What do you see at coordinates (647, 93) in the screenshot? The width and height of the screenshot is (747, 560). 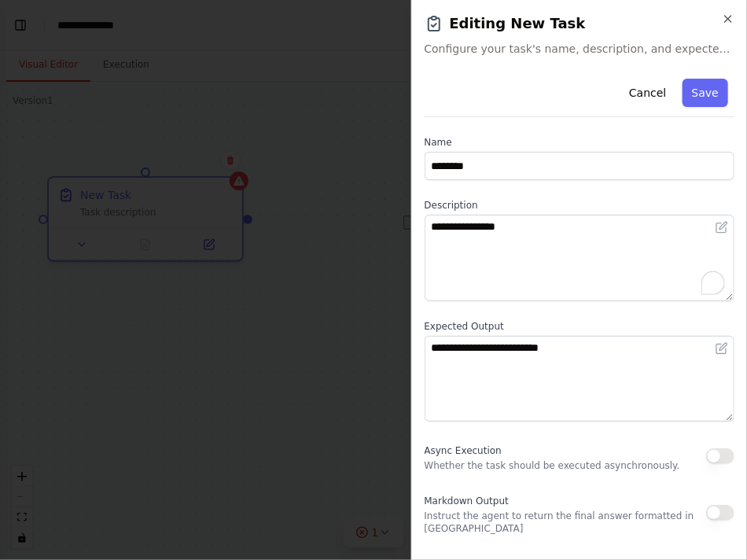 I see `button: Cancel` at bounding box center [647, 93].